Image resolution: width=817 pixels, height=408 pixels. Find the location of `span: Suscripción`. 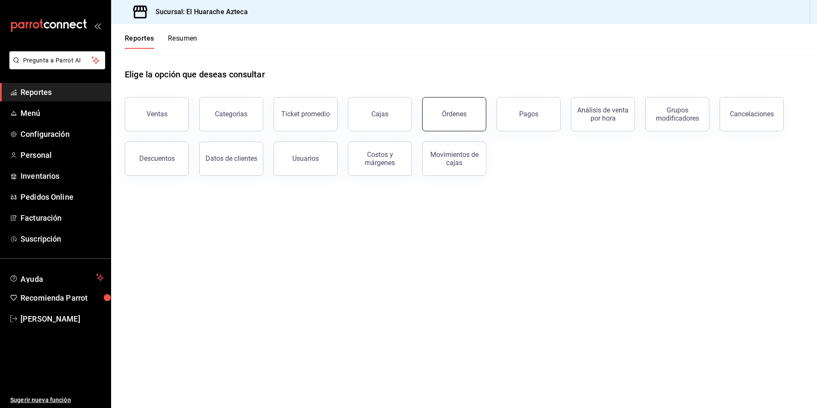

span: Suscripción is located at coordinates (62, 239).